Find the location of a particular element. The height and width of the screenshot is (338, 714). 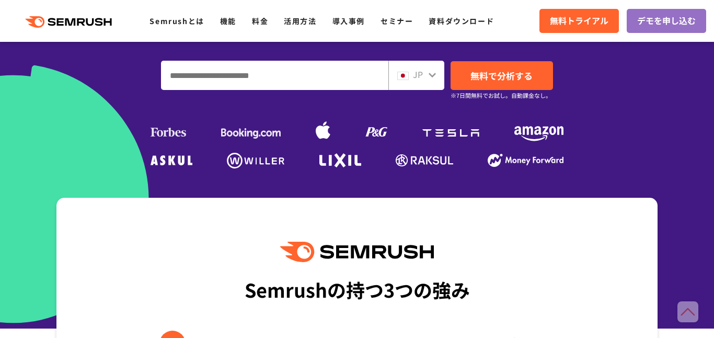

a: 資料ダウンロード is located at coordinates (461, 21).